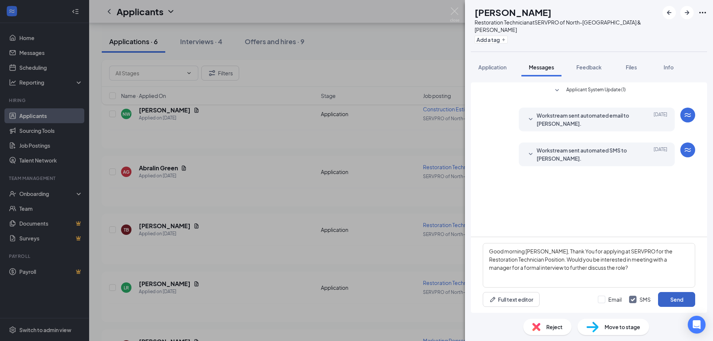 The width and height of the screenshot is (713, 341). I want to click on svg: Pen, so click(493, 300).